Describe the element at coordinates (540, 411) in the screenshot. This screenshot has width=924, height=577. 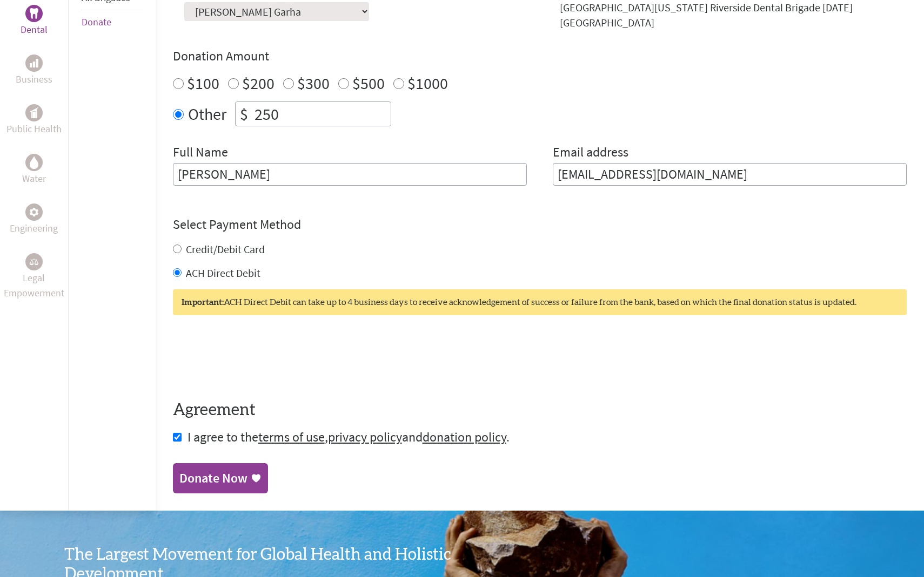
I see `h4: Agreement` at that location.